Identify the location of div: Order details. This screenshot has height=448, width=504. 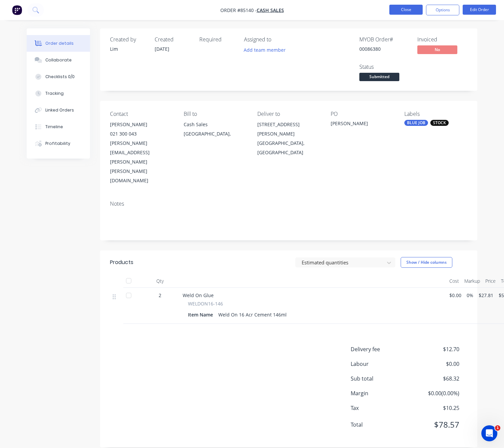
(59, 43).